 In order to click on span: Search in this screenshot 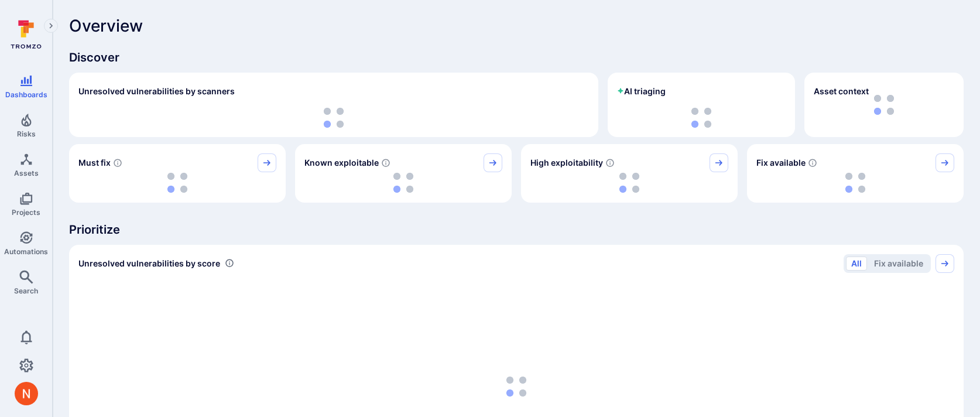, I will do `click(26, 291)`.